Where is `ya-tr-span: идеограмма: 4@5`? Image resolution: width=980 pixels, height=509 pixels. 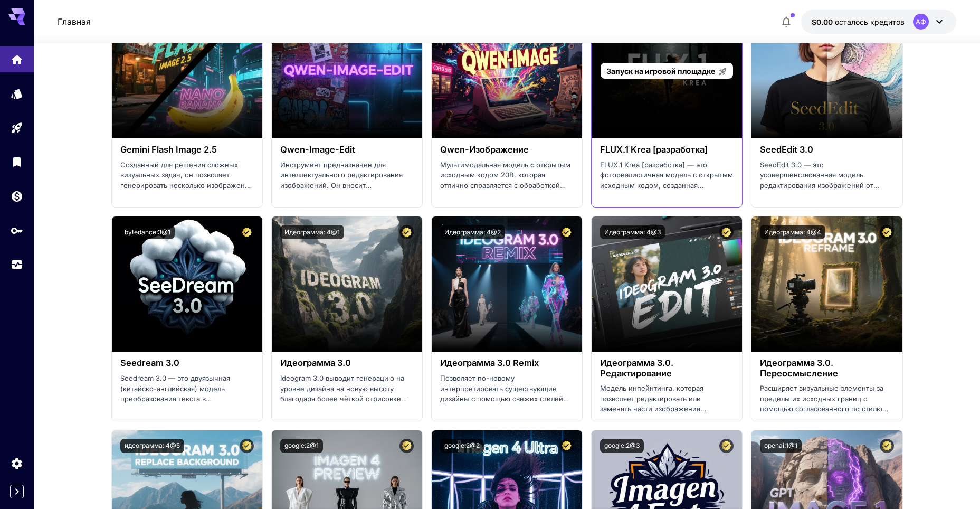 ya-tr-span: идеограмма: 4@5 is located at coordinates (152, 445).